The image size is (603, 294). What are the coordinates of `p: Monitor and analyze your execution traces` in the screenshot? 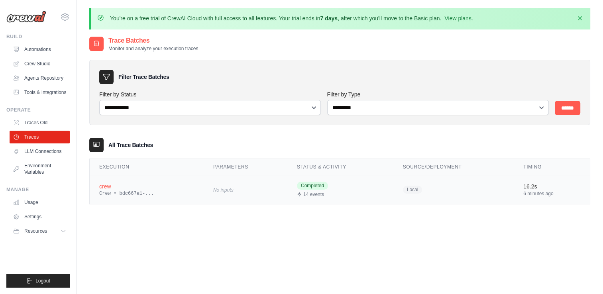 It's located at (153, 49).